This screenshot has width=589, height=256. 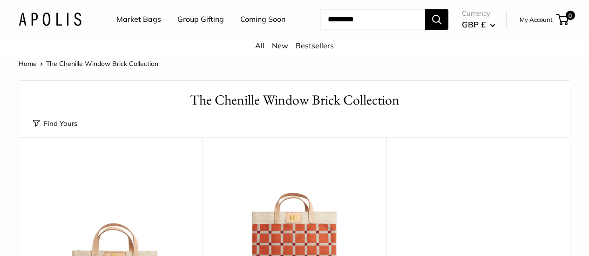 What do you see at coordinates (201, 20) in the screenshot?
I see `a: Group Gifting` at bounding box center [201, 20].